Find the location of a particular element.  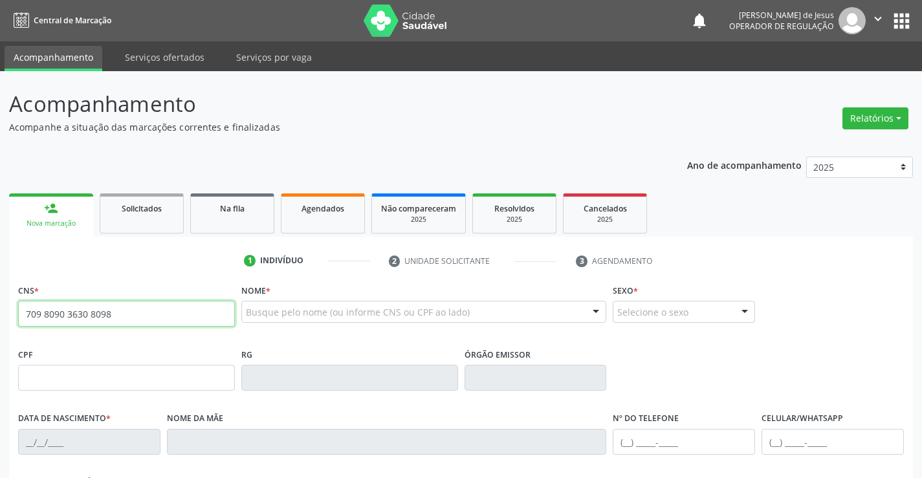

button: Relatórios is located at coordinates (875, 118).